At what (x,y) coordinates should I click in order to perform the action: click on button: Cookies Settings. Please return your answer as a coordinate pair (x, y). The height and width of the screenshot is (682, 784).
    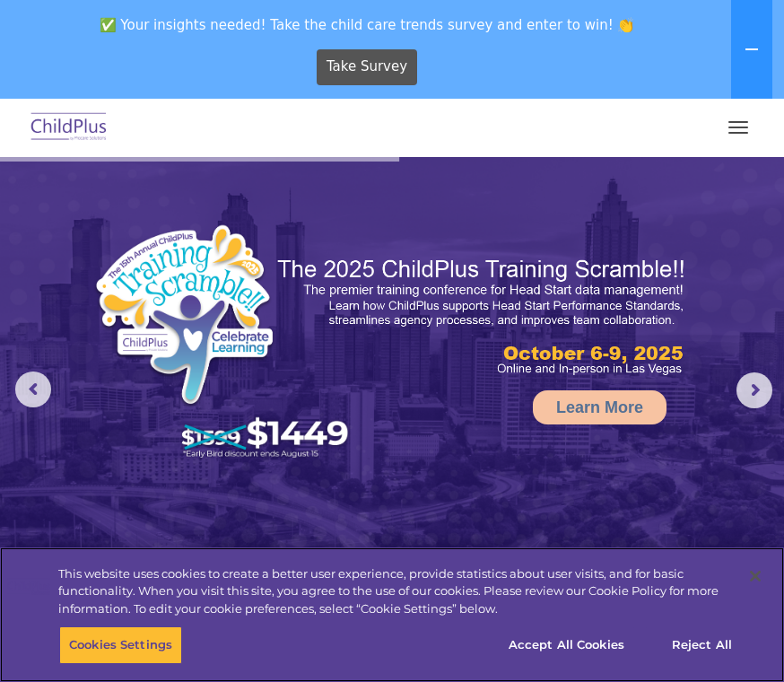
    Looking at the image, I should click on (120, 645).